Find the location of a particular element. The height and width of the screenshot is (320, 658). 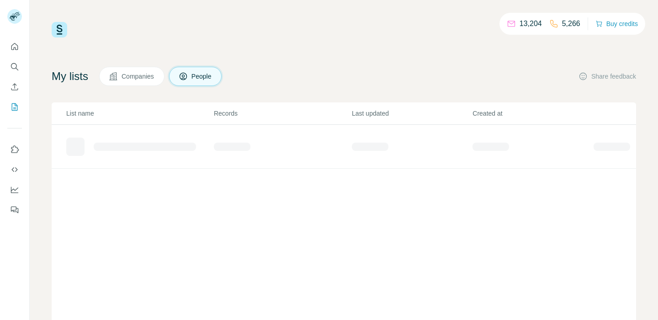

button: Use Surfe on LinkedIn is located at coordinates (15, 149).